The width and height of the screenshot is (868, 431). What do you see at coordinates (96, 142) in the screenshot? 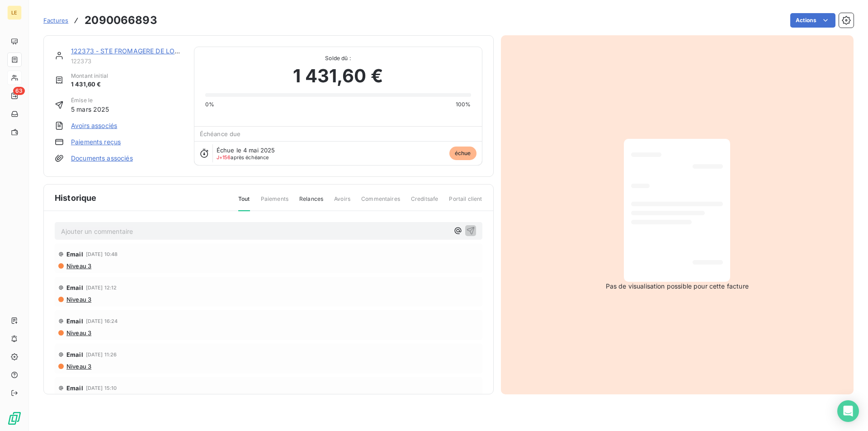
I see `a: Paiements reçus` at bounding box center [96, 142].